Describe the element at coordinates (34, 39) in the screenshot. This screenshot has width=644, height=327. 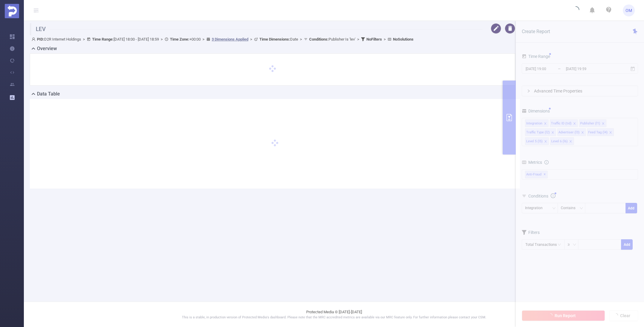
I see `i: icon: user` at that location.